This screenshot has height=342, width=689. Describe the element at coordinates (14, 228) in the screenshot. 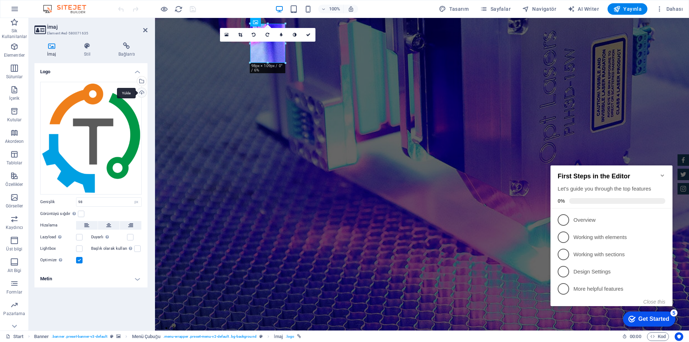

I see `p: Kaydırıcı` at that location.